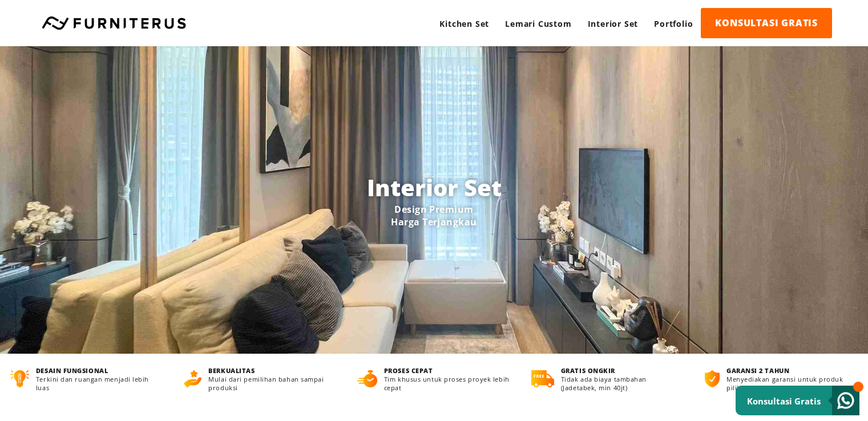  Describe the element at coordinates (446, 371) in the screenshot. I see `h4: PROSES CEPAT` at that location.